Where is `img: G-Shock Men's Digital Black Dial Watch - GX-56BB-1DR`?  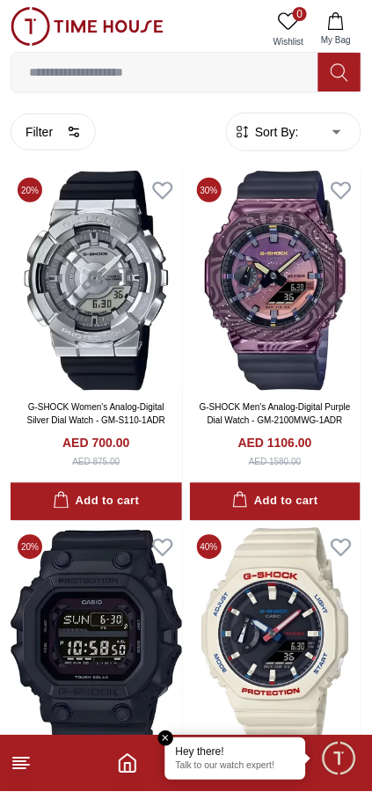 img: G-Shock Men's Digital Black Dial Watch - GX-56BB-1DR is located at coordinates (96, 638).